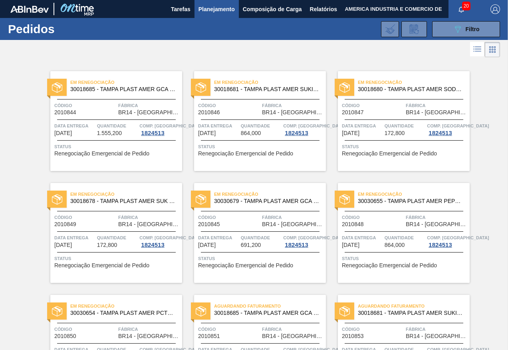 This screenshot has height=350, width=508. Describe the element at coordinates (466, 6) in the screenshot. I see `span: 20` at that location.